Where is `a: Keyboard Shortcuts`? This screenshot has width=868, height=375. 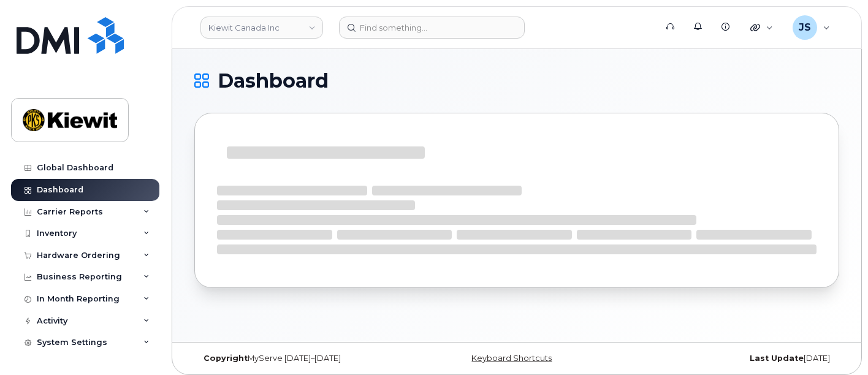
a: Keyboard Shortcuts is located at coordinates (511, 358).